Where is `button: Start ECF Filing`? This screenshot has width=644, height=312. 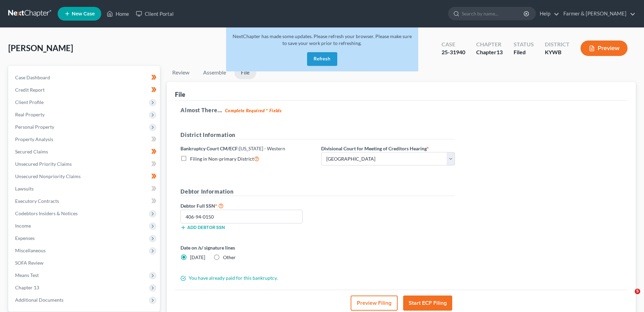
button: Start ECF Filing is located at coordinates (428, 303).